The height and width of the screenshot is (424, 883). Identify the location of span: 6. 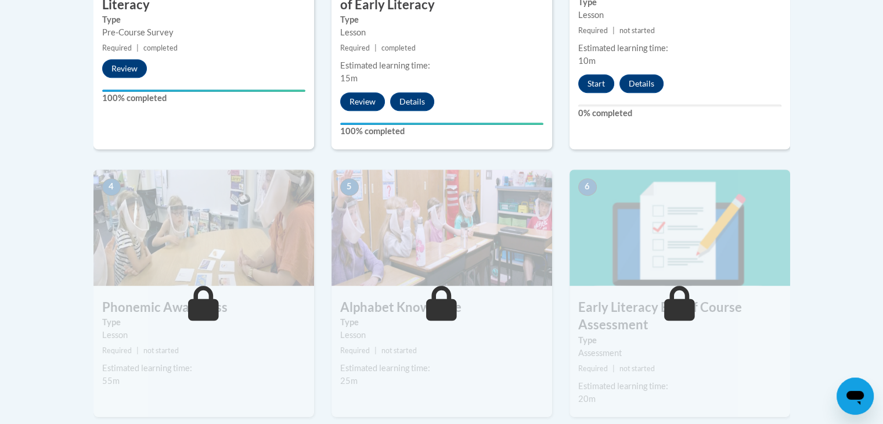
(588, 187).